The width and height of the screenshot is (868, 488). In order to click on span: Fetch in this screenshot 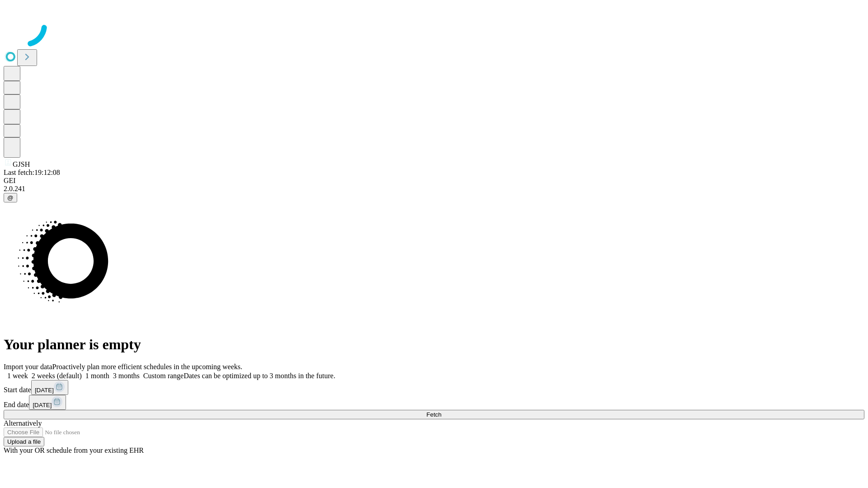, I will do `click(434, 414)`.